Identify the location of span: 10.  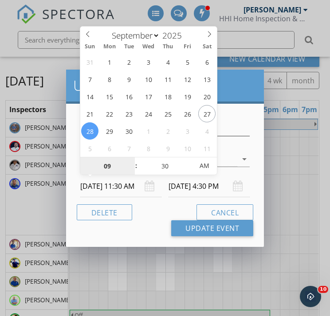
(322, 289).